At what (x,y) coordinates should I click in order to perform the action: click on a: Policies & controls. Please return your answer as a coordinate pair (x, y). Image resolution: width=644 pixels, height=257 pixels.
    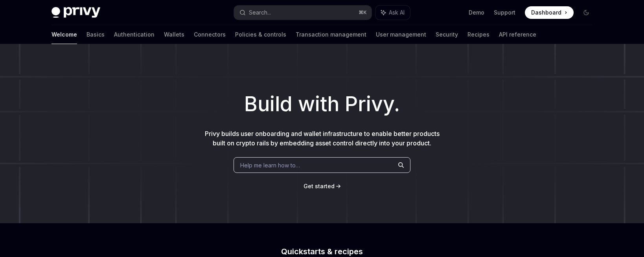
    Looking at the image, I should click on (261, 34).